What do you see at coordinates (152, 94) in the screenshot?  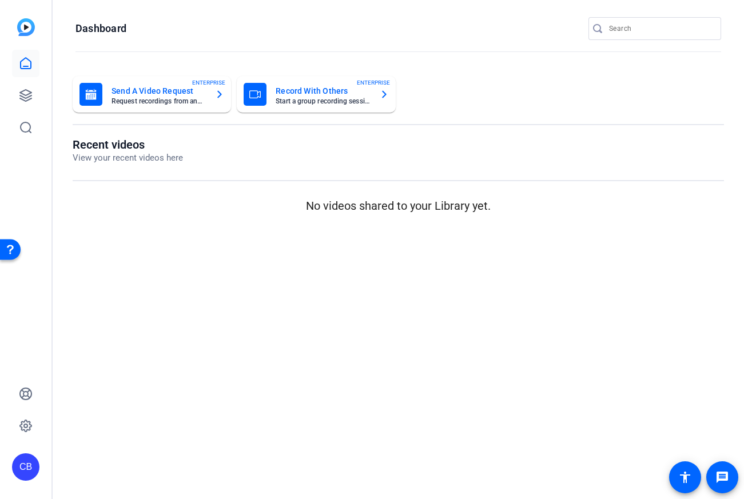 I see `button: Send A Video RequestRequest recordings from anyone, anywhereENTERPRISE` at bounding box center [152, 94].